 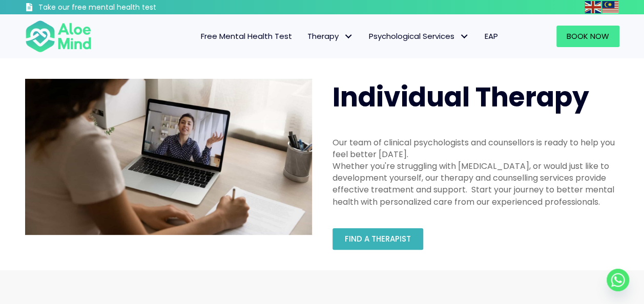 I want to click on a: Find a therapist, so click(x=377, y=239).